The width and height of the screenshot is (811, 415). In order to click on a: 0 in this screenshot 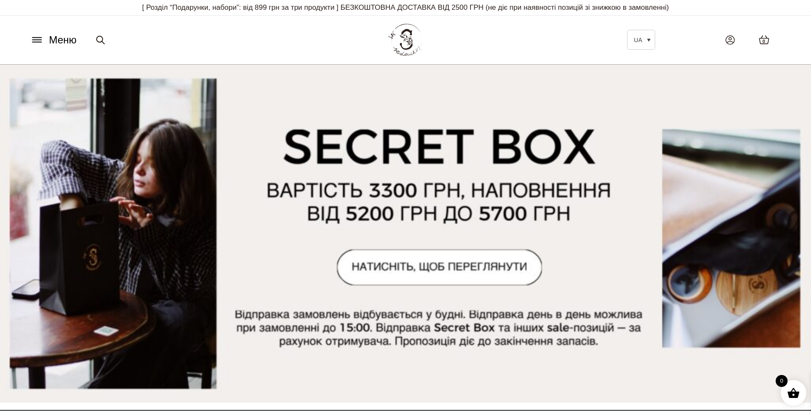, I will do `click(764, 40)`.